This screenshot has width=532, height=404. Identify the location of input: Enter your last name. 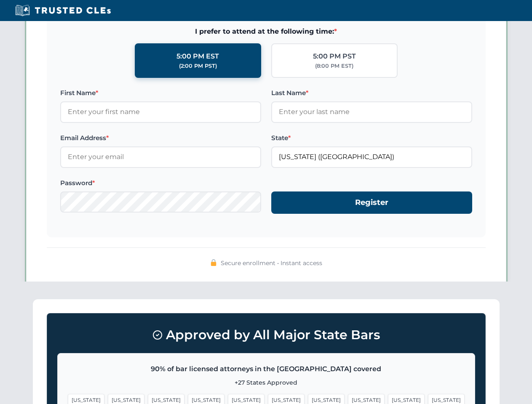
(372, 112).